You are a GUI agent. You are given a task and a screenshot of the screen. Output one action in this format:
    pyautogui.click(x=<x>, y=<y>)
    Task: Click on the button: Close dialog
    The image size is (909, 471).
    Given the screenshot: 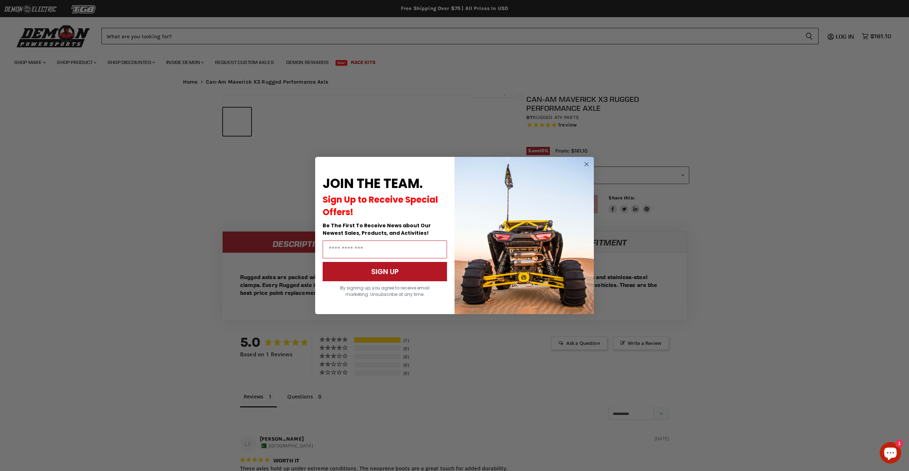 What is the action you would take?
    pyautogui.click(x=586, y=164)
    